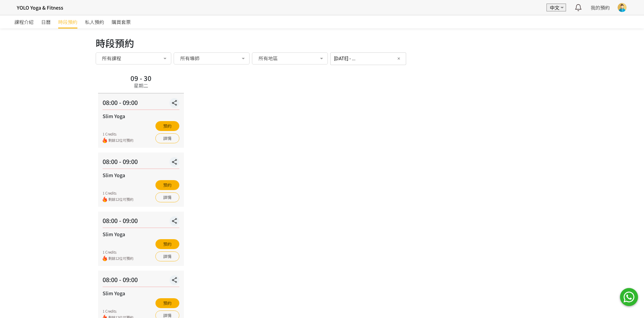 This screenshot has width=644, height=318. Describe the element at coordinates (322, 43) in the screenshot. I see `div: 時段預約` at that location.